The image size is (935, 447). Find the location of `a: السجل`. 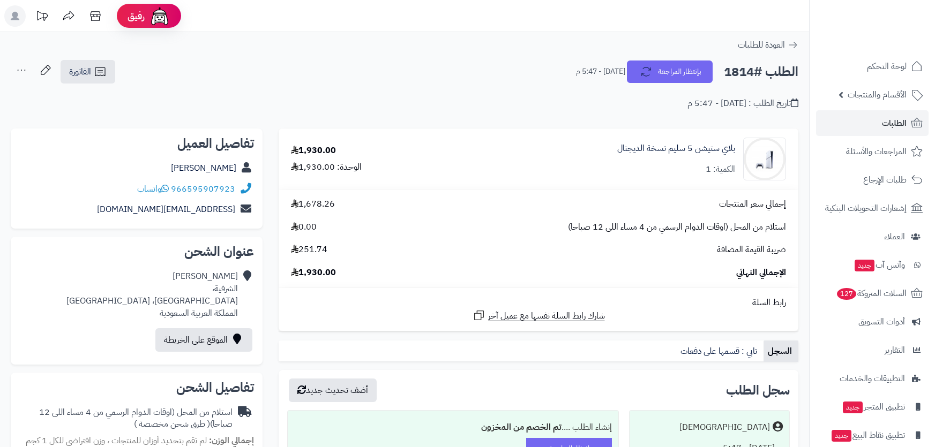

a: السجل is located at coordinates (781, 351).